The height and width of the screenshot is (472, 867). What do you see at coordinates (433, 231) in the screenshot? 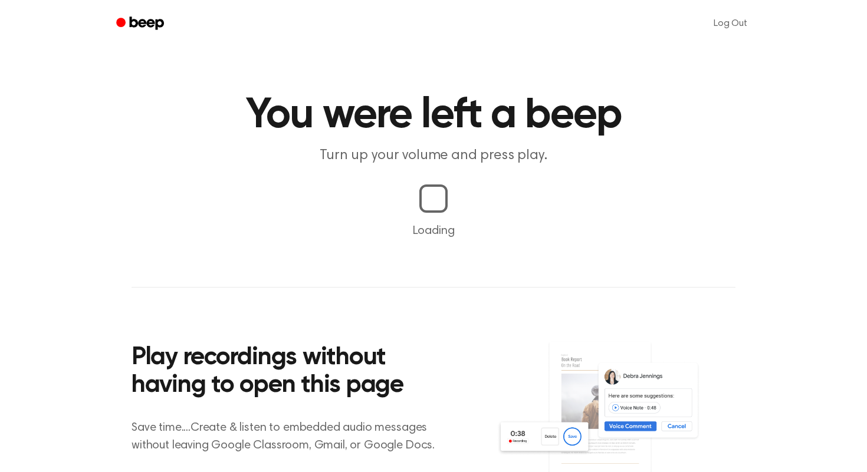
I see `p: Loading` at bounding box center [433, 231].